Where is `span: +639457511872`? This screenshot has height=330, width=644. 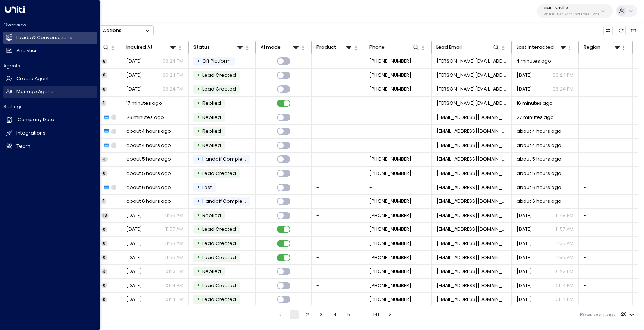
span: +639457511872 is located at coordinates (391, 159).